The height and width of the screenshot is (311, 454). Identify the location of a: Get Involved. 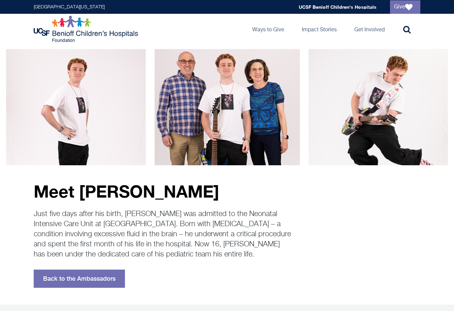
(370, 29).